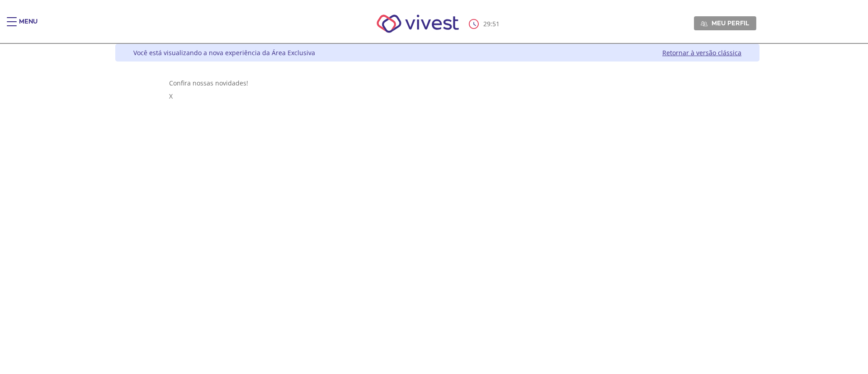  Describe the element at coordinates (701, 53) in the screenshot. I see `a: Retornar à versão clássica` at that location.